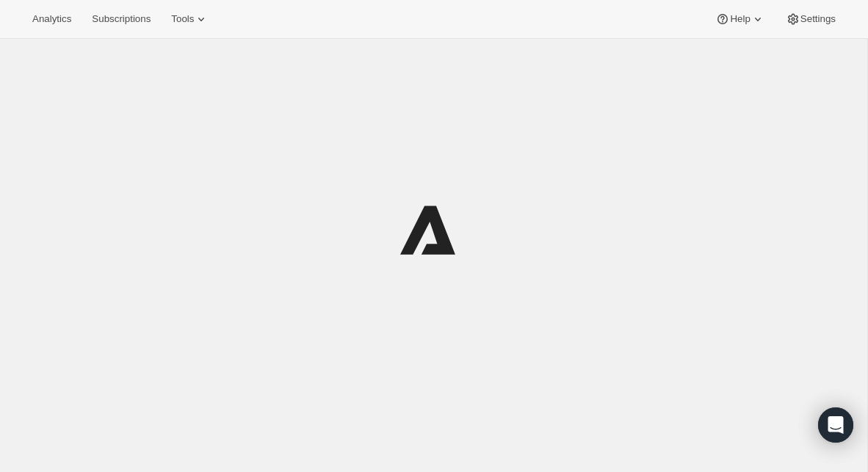 The height and width of the screenshot is (472, 868). What do you see at coordinates (740, 19) in the screenshot?
I see `button: Help` at bounding box center [740, 19].